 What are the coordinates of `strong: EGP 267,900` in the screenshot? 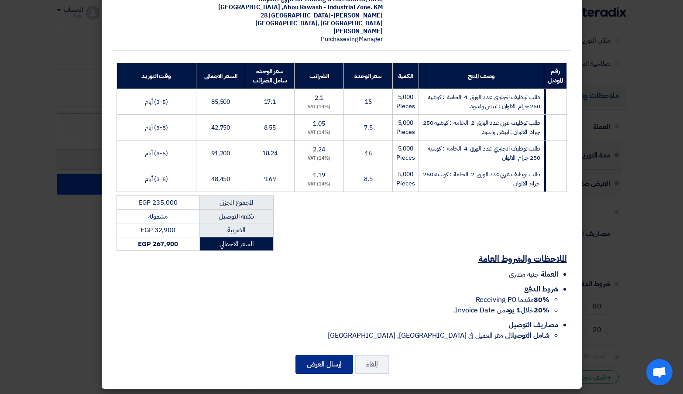 It's located at (158, 244).